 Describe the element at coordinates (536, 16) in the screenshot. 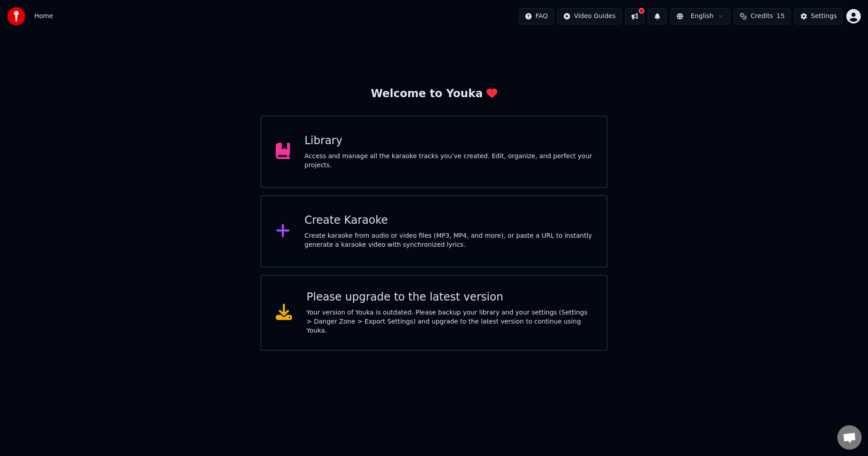

I see `button: FAQ` at that location.